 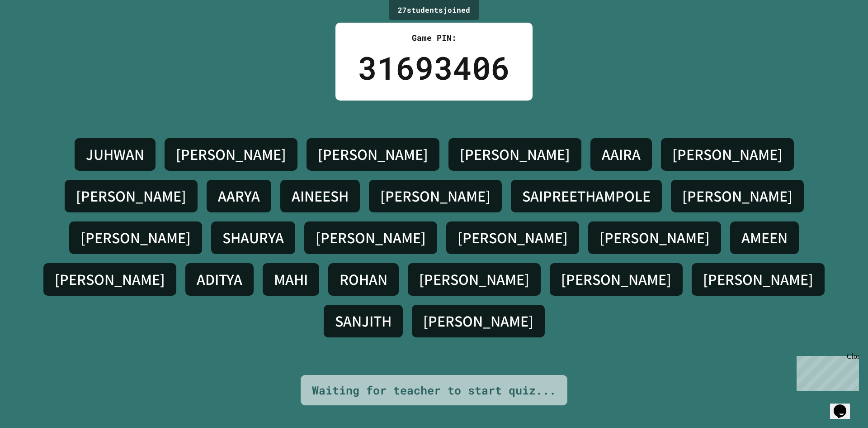 I want to click on h4: AARYA, so click(x=239, y=196).